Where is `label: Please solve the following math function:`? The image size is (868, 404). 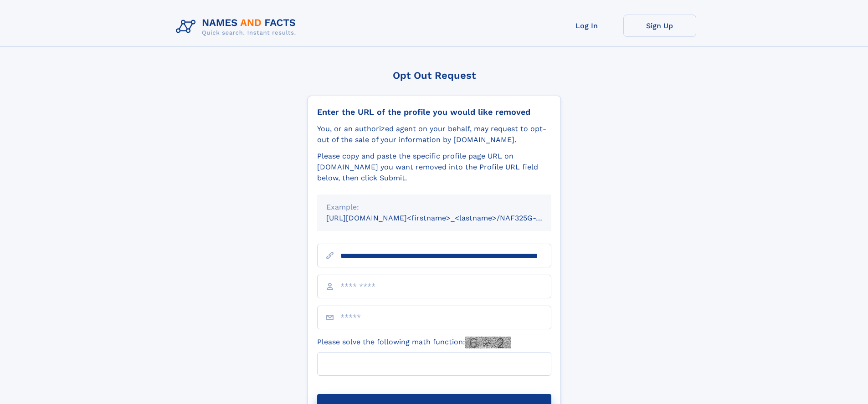
label: Please solve the following math function: is located at coordinates (414, 343).